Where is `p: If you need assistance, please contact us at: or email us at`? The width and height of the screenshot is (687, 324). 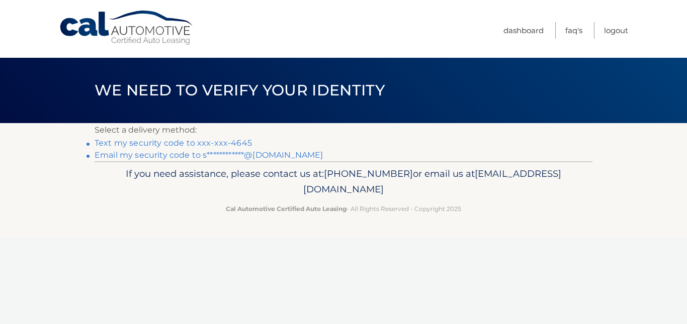 p: If you need assistance, please contact us at: or email us at is located at coordinates (344, 182).